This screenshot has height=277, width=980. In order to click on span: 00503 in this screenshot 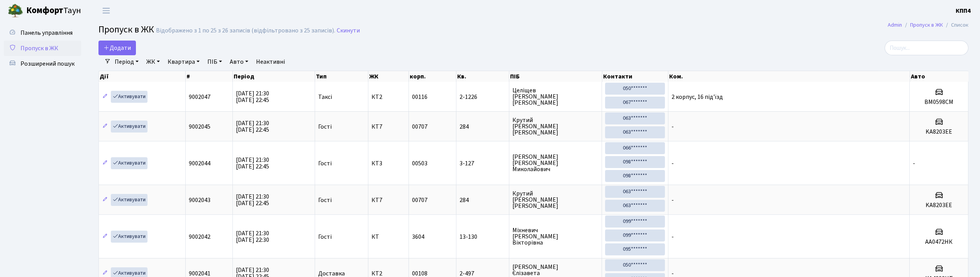, I will do `click(420, 163)`.